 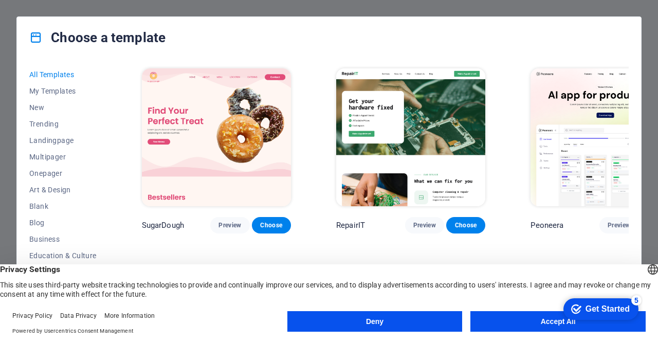 What do you see at coordinates (63, 206) in the screenshot?
I see `button: Blank` at bounding box center [63, 206].